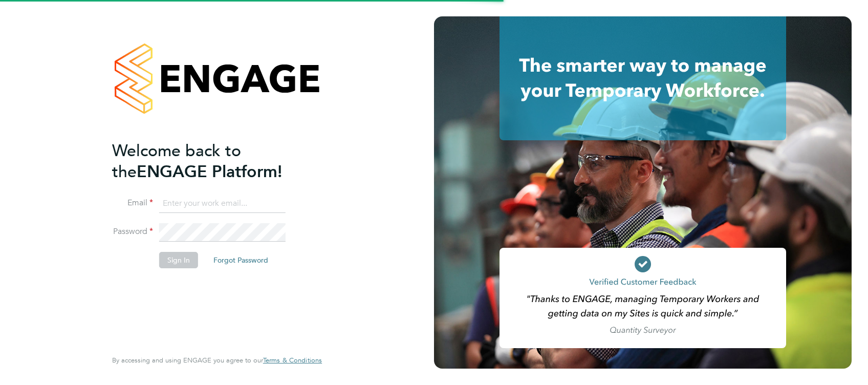 The image size is (868, 385). What do you see at coordinates (179, 260) in the screenshot?
I see `button: Sign In` at bounding box center [179, 260].